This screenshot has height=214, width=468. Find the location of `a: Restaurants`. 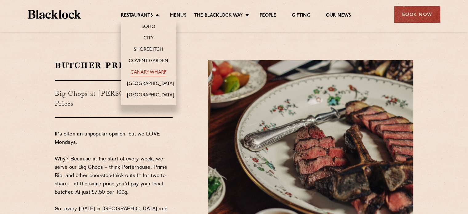

a: Restaurants is located at coordinates (137, 16).